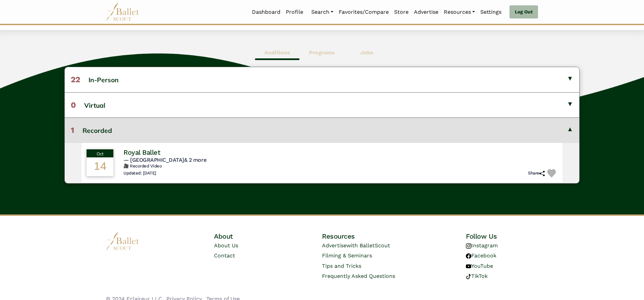 The image size is (644, 300). I want to click on img: tiktok logo, so click(469, 277).